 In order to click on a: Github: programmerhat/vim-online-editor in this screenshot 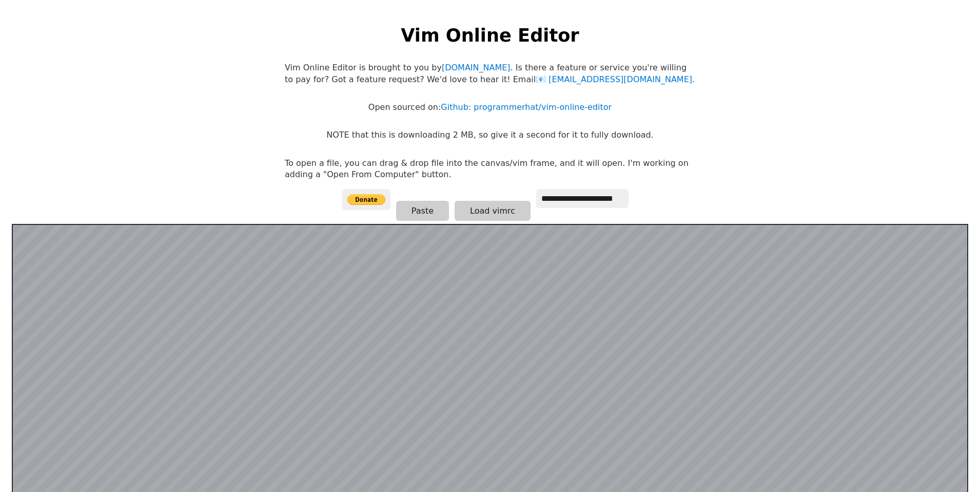, I will do `click(526, 107)`.